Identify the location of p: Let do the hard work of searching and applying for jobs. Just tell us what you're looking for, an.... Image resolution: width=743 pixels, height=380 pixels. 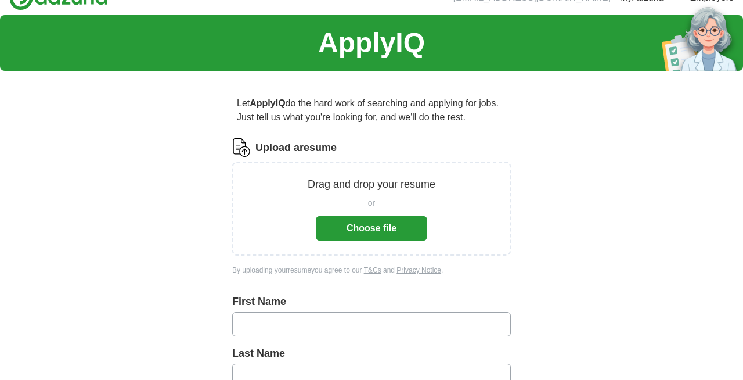
(371, 110).